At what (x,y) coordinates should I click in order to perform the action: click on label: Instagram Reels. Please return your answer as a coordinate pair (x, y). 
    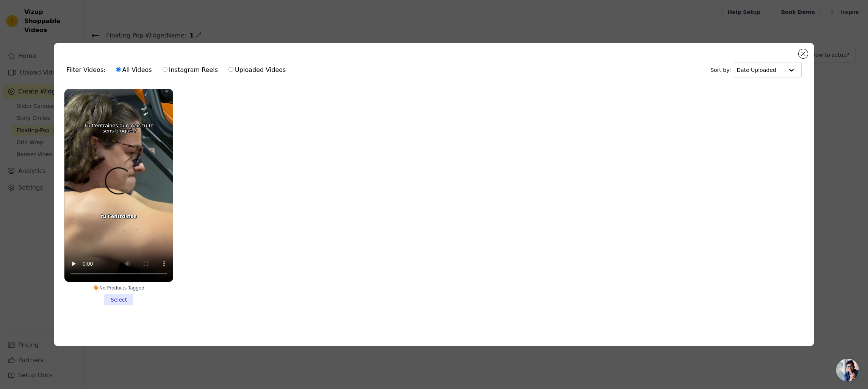
    Looking at the image, I should click on (190, 70).